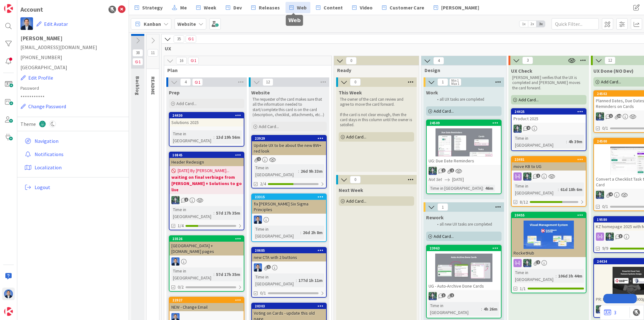 Image resolution: width=644 pixels, height=320 pixels. What do you see at coordinates (73, 154) in the screenshot?
I see `a: Notifications` at bounding box center [73, 154].